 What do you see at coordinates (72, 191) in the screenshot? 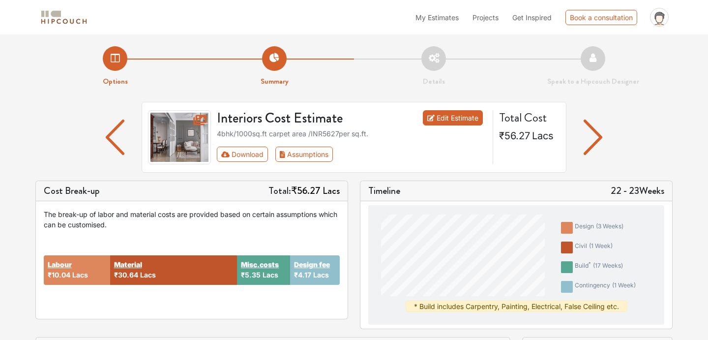
I see `h5: Cost Break-up` at bounding box center [72, 191].